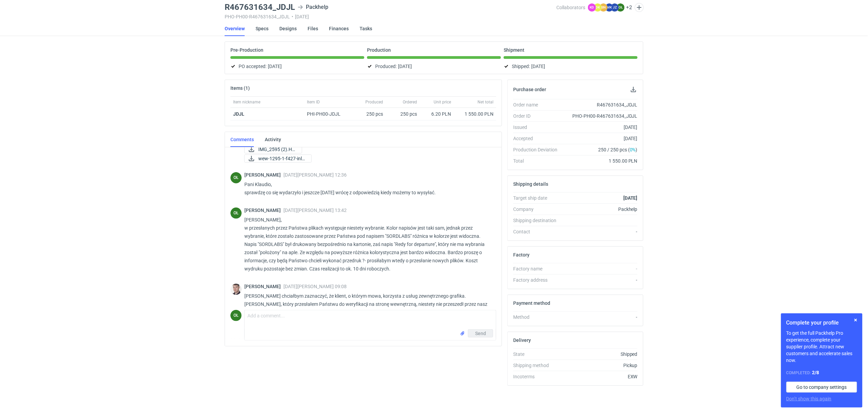  Describe the element at coordinates (485, 102) in the screenshot. I see `span: Net total` at that location.